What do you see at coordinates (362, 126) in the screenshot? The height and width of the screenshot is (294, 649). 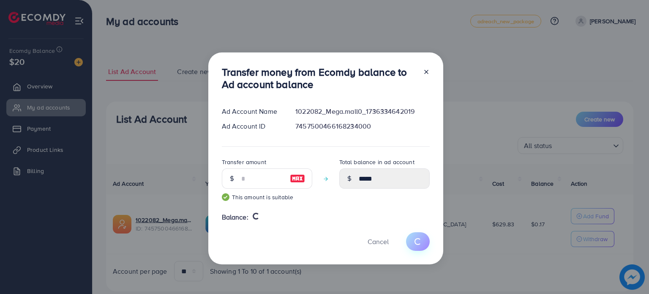 I see `div: 7457500466168234000` at bounding box center [362, 126].